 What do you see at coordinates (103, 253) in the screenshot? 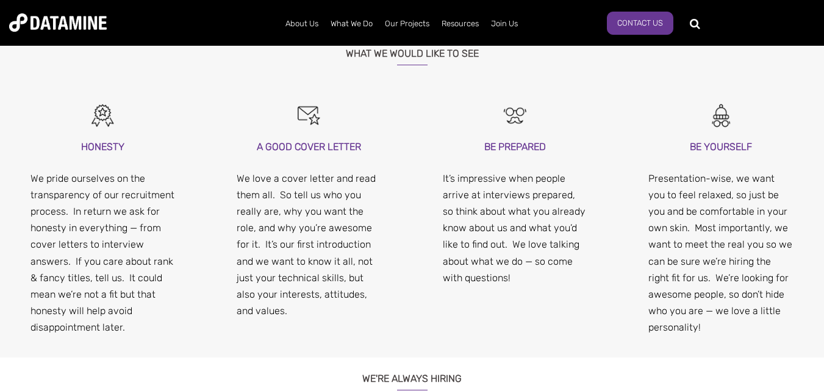
I see `p: We pride ourselves on the transparency of our recruitment process. In return we ask for honesty i...` at bounding box center [103, 253].